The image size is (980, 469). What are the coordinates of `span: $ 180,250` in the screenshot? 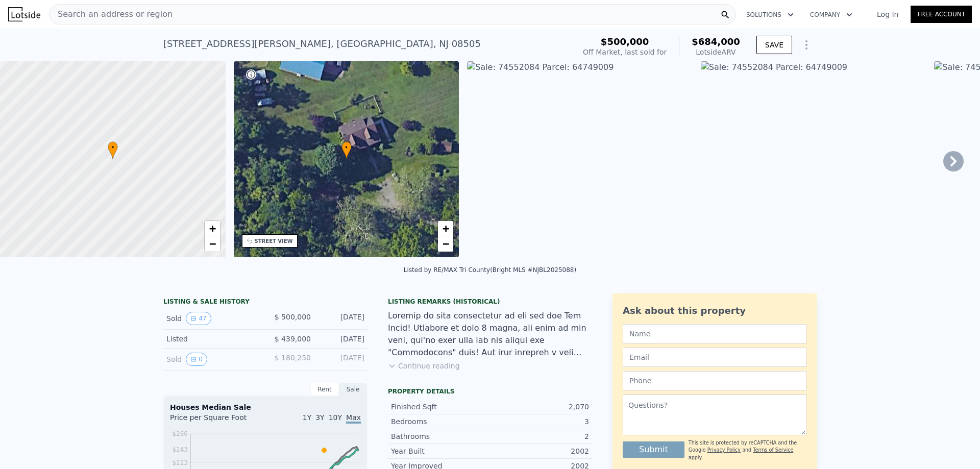 It's located at (292, 358).